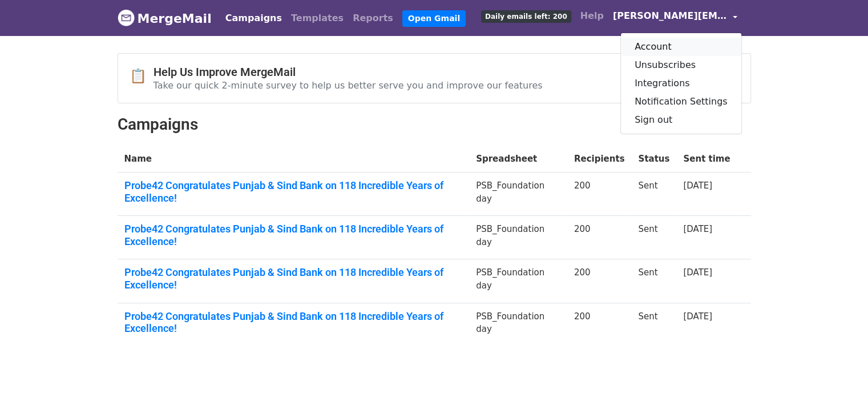 The width and height of the screenshot is (868, 397). What do you see at coordinates (526, 17) in the screenshot?
I see `span: Daily emails left: 200` at bounding box center [526, 17].